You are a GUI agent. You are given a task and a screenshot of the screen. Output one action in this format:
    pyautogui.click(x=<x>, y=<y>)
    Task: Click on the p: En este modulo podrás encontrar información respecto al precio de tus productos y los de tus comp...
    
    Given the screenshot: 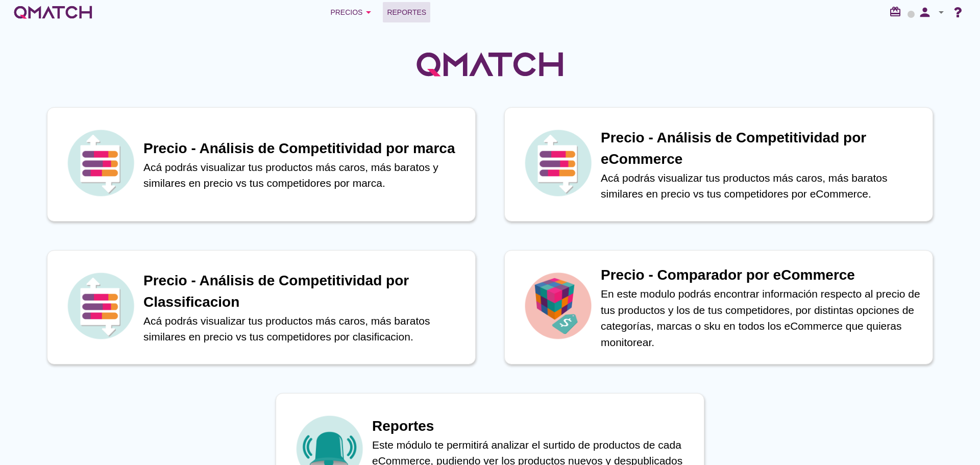 What is the action you would take?
    pyautogui.click(x=761, y=318)
    